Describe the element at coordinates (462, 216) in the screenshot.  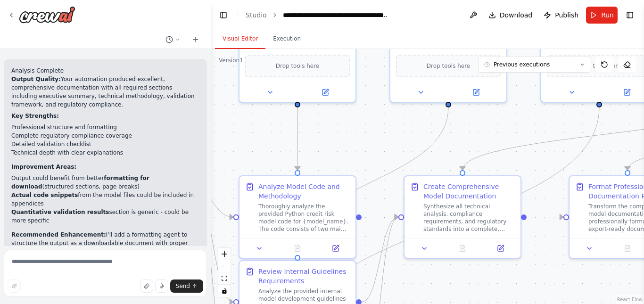
I see `div: Create Comprehensive Model DocumentationSynthesize all technical analysis, compliance requirement...` at that location.